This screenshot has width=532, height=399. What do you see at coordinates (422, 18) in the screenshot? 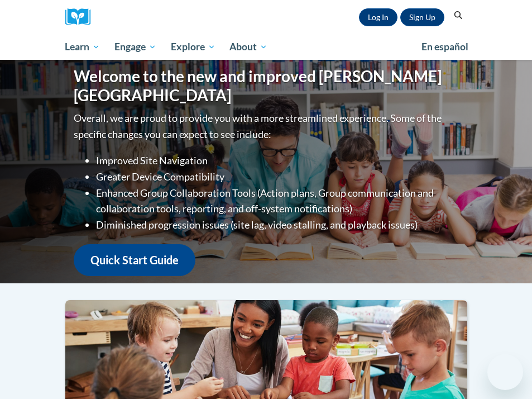
I see `a: Register` at bounding box center [422, 18].